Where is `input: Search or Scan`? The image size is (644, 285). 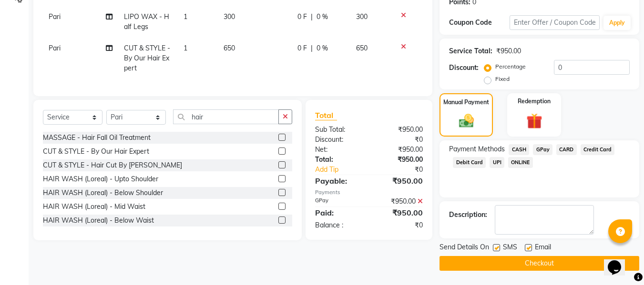 input: Search or Scan is located at coordinates (226, 117).